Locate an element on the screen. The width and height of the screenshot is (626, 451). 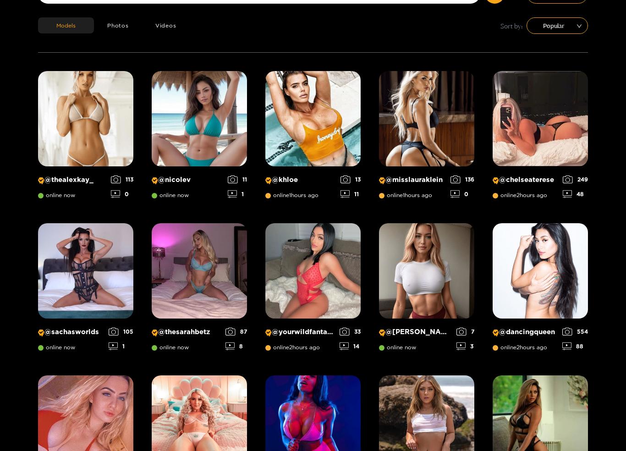
img: Creator Profile Image: yourwildfantasyy69 is located at coordinates (313, 271).